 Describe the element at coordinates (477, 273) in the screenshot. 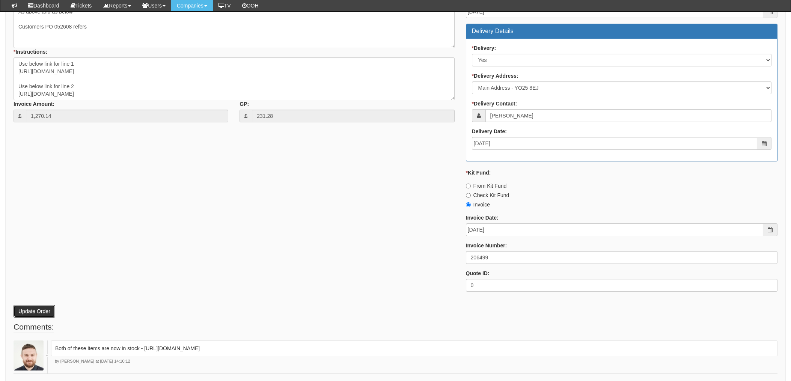

I see `label: Quote ID:` at that location.